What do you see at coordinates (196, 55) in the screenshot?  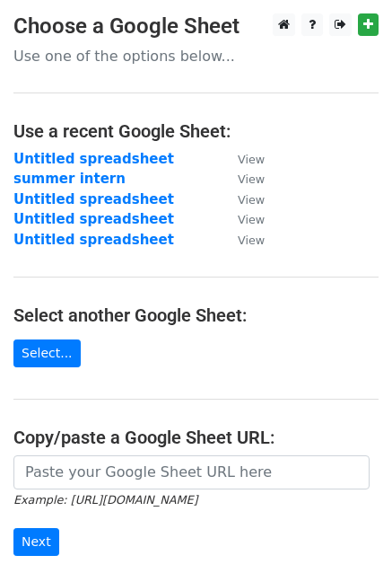 I see `p: Use one of the options below...` at bounding box center [196, 55].